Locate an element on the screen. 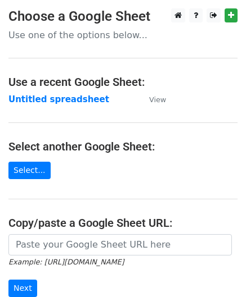 The width and height of the screenshot is (246, 297). a: View is located at coordinates (152, 100).